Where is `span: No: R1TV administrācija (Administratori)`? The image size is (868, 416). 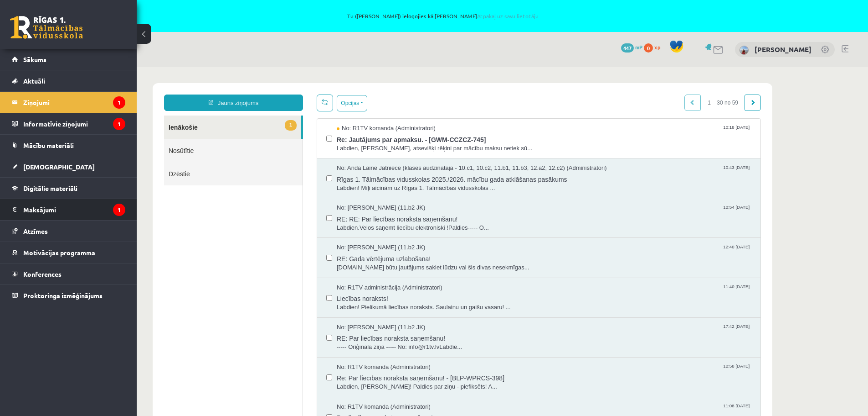 span: No: R1TV administrācija (Administratori) is located at coordinates (253, 221).